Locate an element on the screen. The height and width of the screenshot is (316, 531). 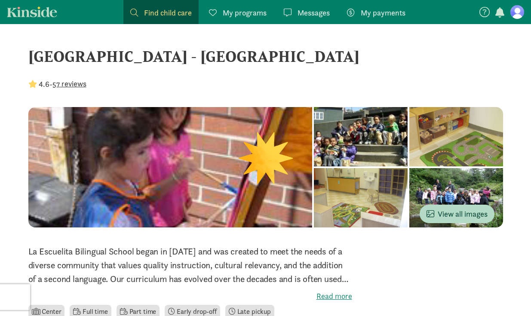
a: Kinside is located at coordinates (32, 12).